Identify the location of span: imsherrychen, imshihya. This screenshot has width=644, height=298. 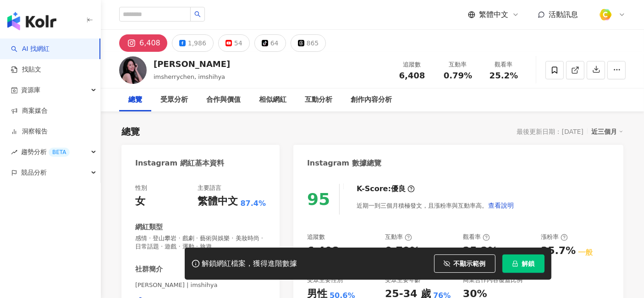
(190, 76).